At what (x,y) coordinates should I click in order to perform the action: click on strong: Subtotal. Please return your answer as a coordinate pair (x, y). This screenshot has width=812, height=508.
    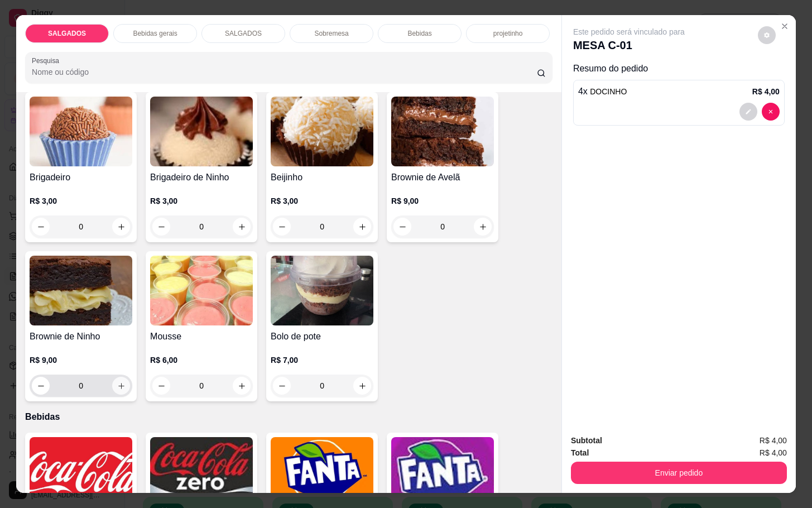
    Looking at the image, I should click on (586, 440).